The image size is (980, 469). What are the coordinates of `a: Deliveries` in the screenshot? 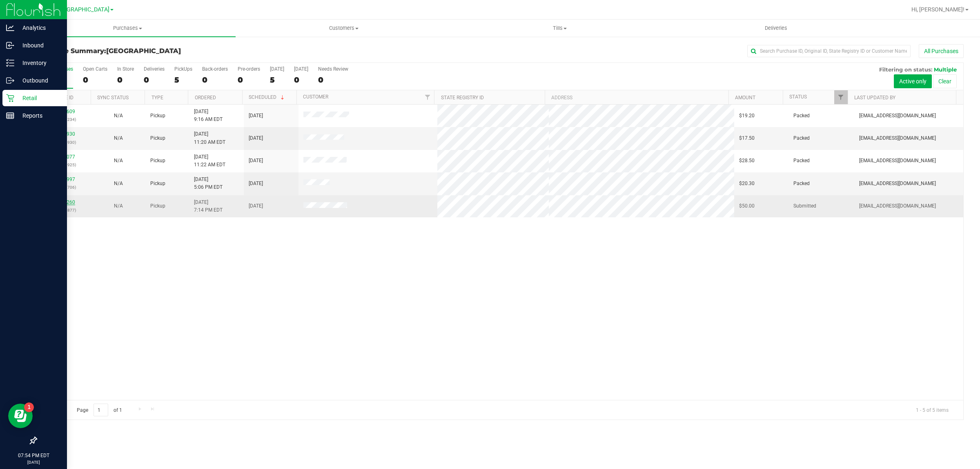 It's located at (776, 28).